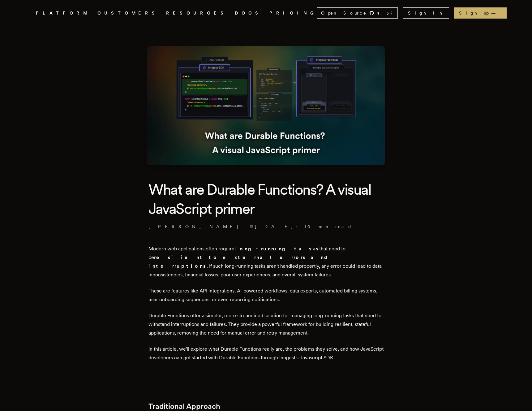  Describe the element at coordinates (197, 13) in the screenshot. I see `span: RESOURCES` at that location.